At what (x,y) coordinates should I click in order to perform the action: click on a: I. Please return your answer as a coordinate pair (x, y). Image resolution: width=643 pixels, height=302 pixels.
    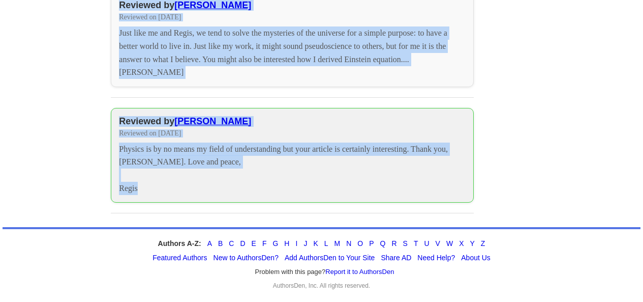
    Looking at the image, I should click on (296, 243).